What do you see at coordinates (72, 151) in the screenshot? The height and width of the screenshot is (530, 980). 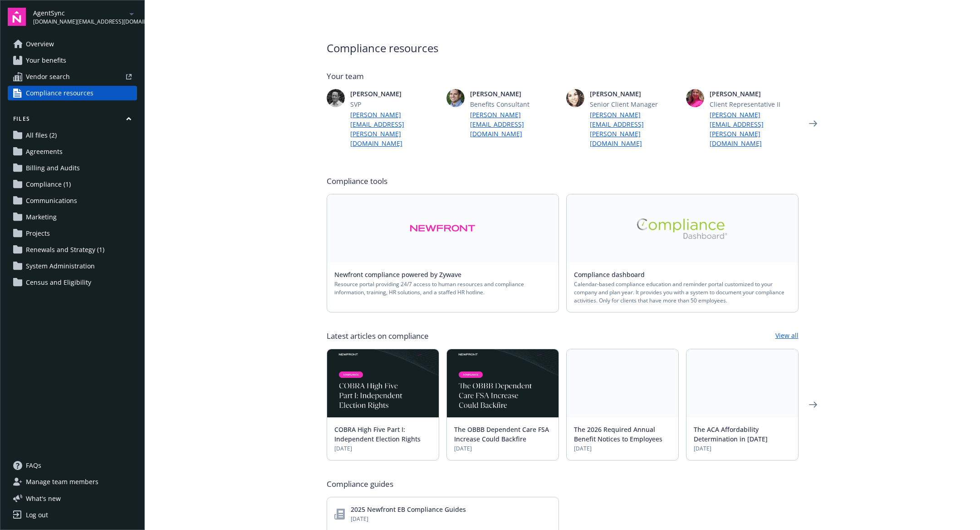 I see `a: Agreements` at bounding box center [72, 151].